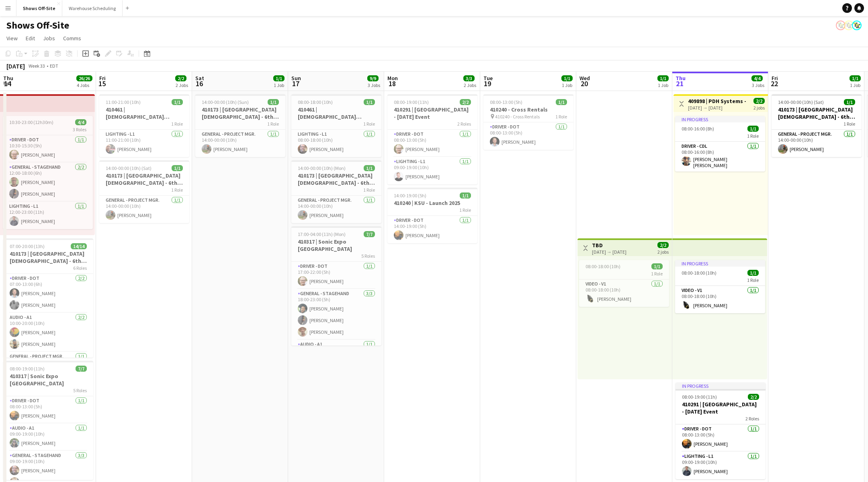 The width and height of the screenshot is (868, 482). I want to click on span: Mon, so click(393, 78).